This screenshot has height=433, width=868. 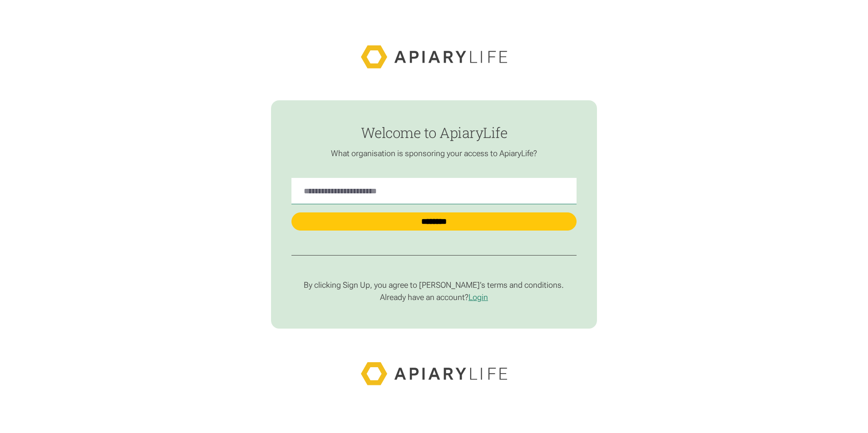 I want to click on form: find-employer, so click(x=433, y=215).